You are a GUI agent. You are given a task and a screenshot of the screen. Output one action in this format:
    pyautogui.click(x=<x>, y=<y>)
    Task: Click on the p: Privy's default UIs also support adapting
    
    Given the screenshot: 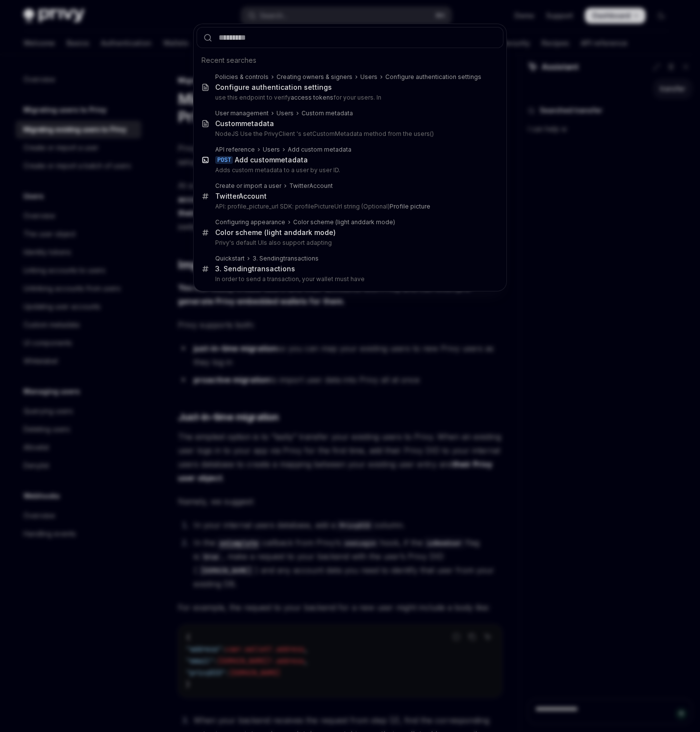 What is the action you would take?
    pyautogui.click(x=349, y=243)
    